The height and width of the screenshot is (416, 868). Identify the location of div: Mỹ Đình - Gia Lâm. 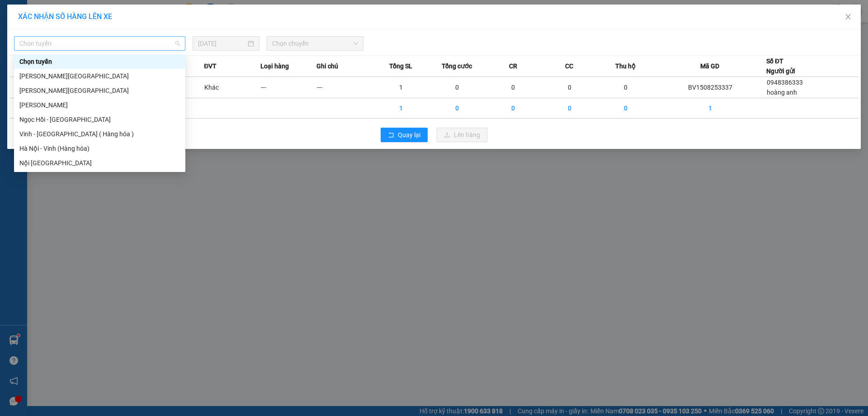
(99, 91).